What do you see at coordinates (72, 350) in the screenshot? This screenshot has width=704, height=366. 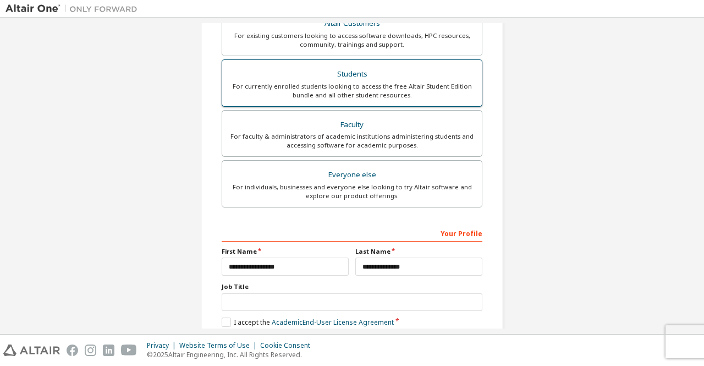 I see `img: facebook.svg` at bounding box center [72, 350].